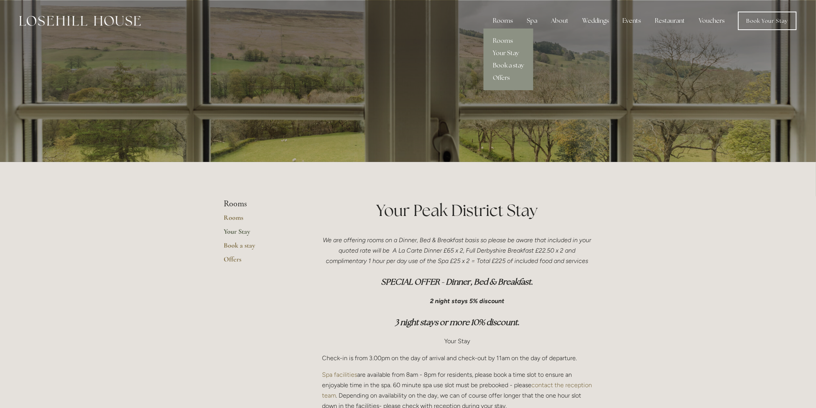 The height and width of the screenshot is (408, 816). Describe the element at coordinates (457, 281) in the screenshot. I see `em: SPECIAL OFFER - Dinner, Bed & Breakfast.` at that location.